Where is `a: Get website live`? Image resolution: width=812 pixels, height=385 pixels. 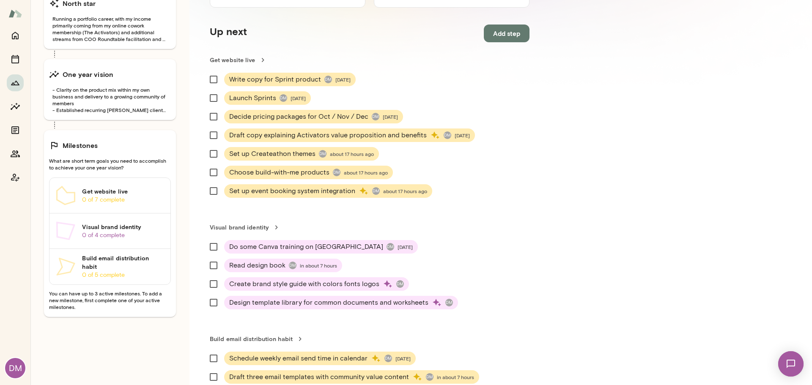
a: Get website live is located at coordinates (370, 60).